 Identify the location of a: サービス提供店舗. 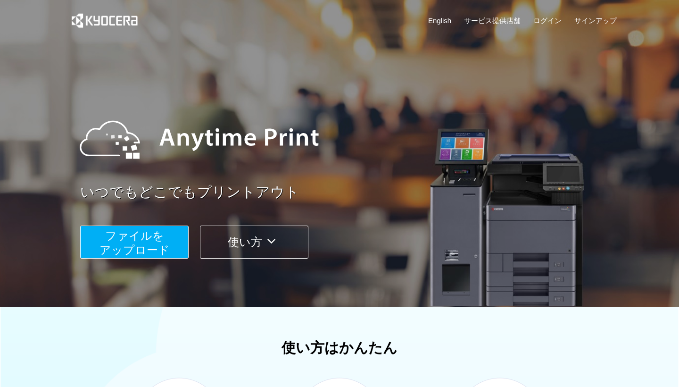
(492, 20).